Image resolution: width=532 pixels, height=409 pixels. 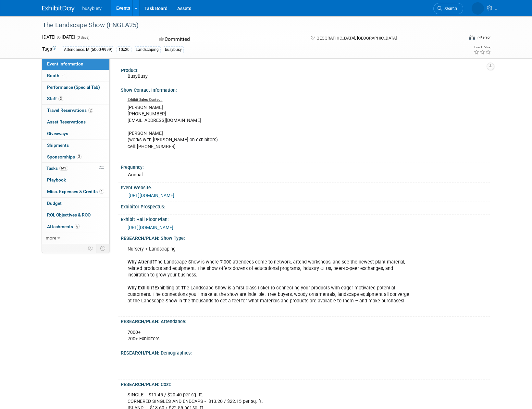 I want to click on div: In-Person, so click(x=483, y=37).